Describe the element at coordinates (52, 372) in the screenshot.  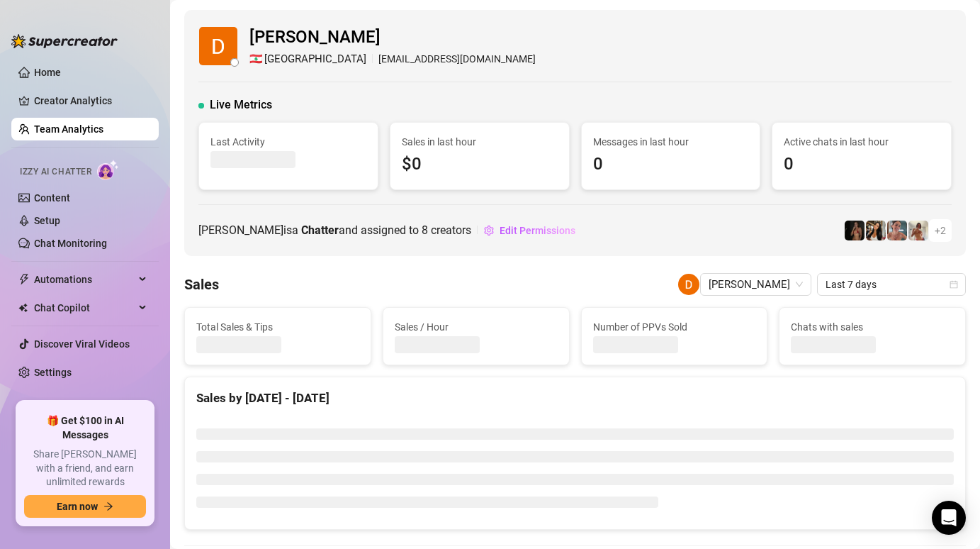
I see `a: Settings` at that location.